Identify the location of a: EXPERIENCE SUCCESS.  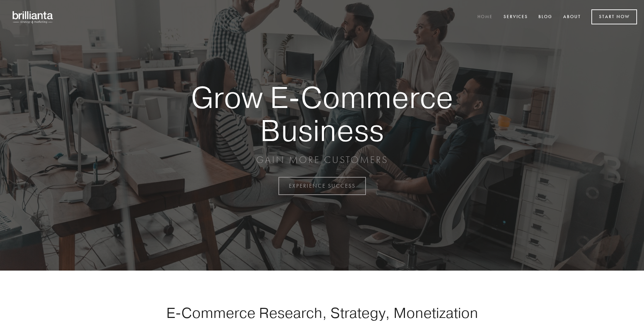
(322, 186).